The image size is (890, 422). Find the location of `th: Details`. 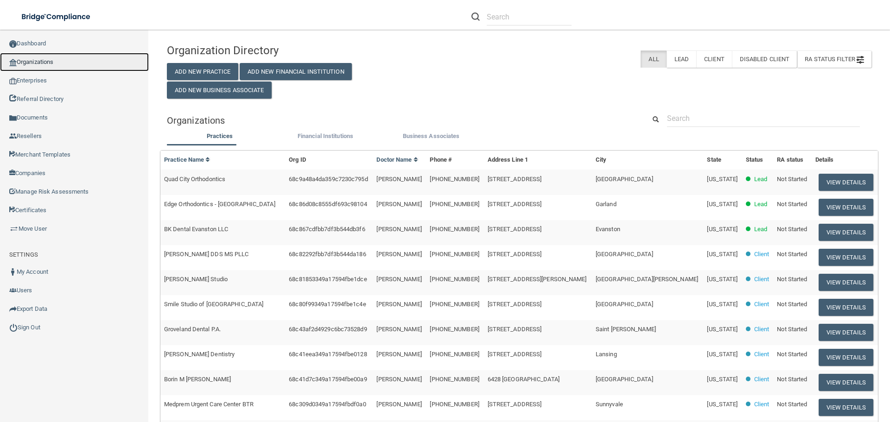

th: Details is located at coordinates (845, 160).